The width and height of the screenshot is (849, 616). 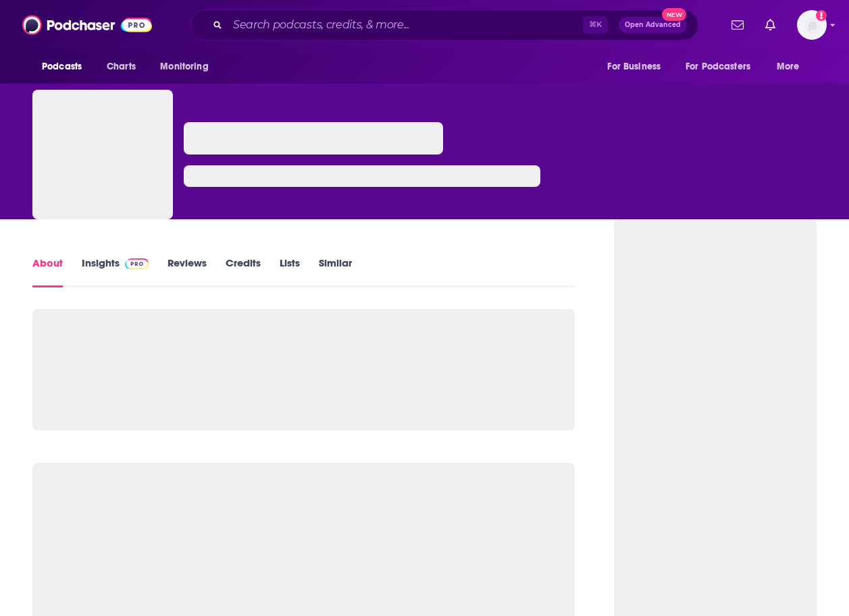 I want to click on span: Logged in as ellerylsmith123, so click(x=812, y=25).